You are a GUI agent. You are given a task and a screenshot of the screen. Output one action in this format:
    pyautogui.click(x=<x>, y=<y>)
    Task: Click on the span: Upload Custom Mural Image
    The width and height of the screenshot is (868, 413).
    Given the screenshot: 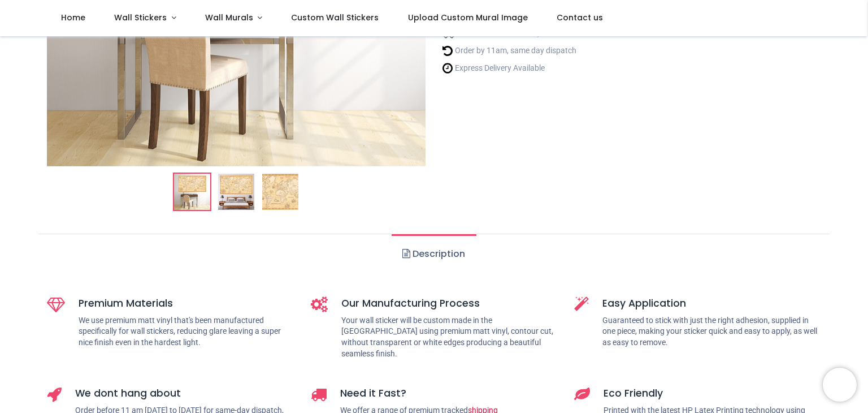 What is the action you would take?
    pyautogui.click(x=468, y=17)
    